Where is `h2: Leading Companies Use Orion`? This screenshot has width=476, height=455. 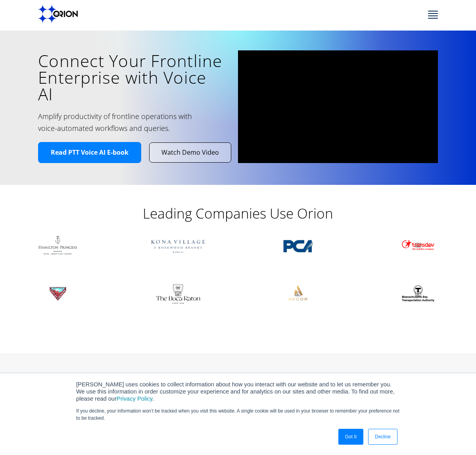
h2: Leading Companies Use Orion is located at coordinates (238, 213).